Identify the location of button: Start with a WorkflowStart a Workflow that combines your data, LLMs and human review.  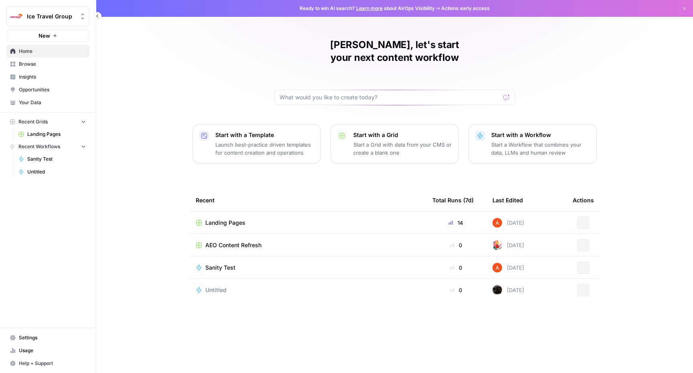
(533, 144).